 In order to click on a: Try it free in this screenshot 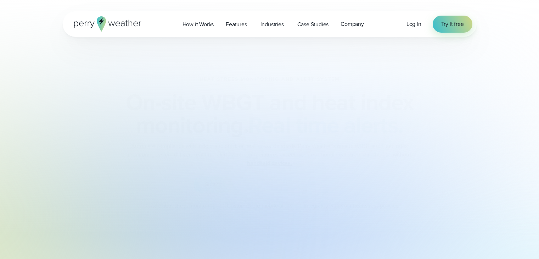, I will do `click(453, 24)`.